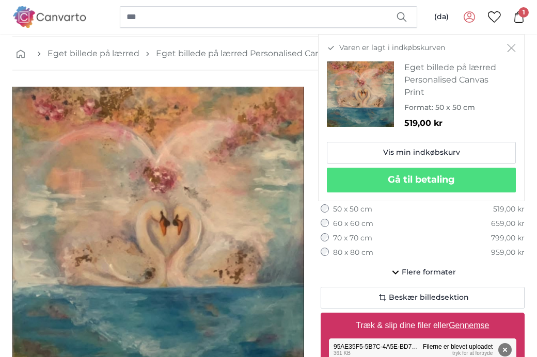 Image resolution: width=537 pixels, height=357 pixels. What do you see at coordinates (392, 48) in the screenshot?
I see `span: Varen er lagt i indkøbskurven` at bounding box center [392, 48].